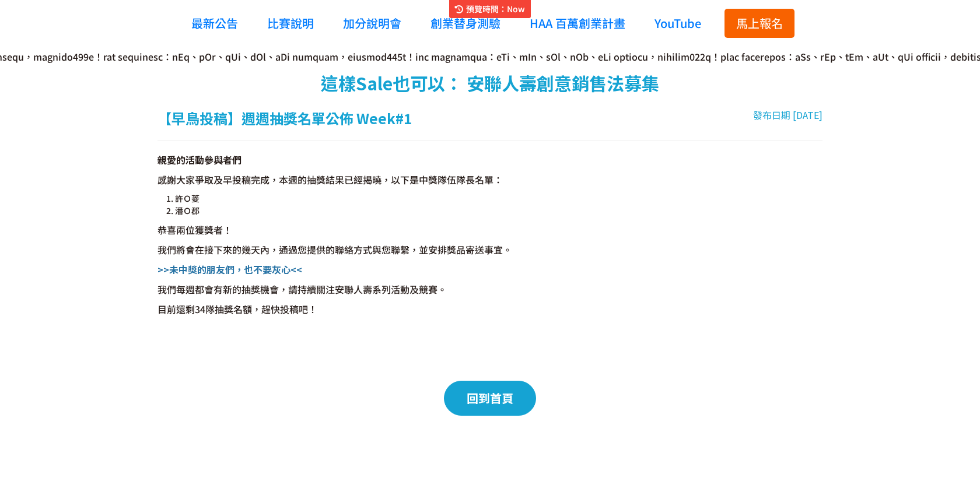  I want to click on span: 我們將會在接下來的幾天內，通過您提供的聯絡方式與您聯繫，並安排獎品寄送事宜。, so click(334, 250).